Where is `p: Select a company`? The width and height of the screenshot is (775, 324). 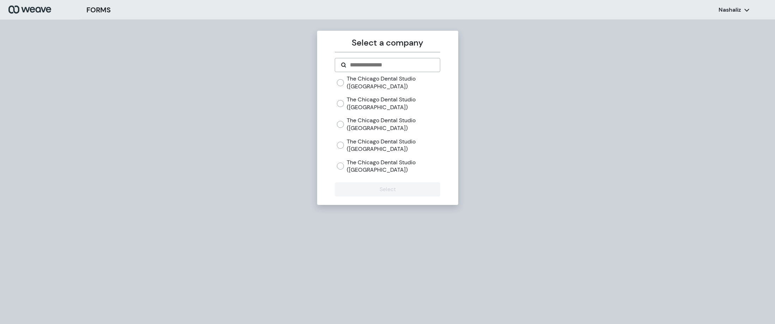
p: Select a company is located at coordinates (388, 43).